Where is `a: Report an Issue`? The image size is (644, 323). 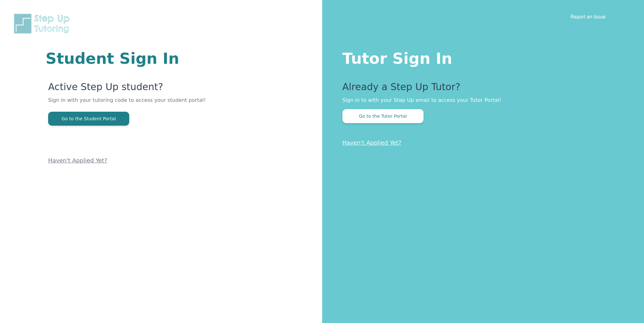
a: Report an Issue is located at coordinates (588, 16).